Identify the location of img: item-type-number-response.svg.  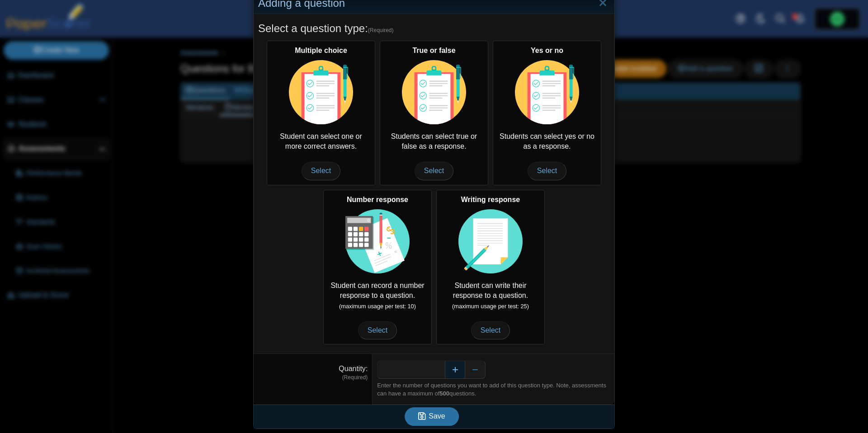
(377, 241).